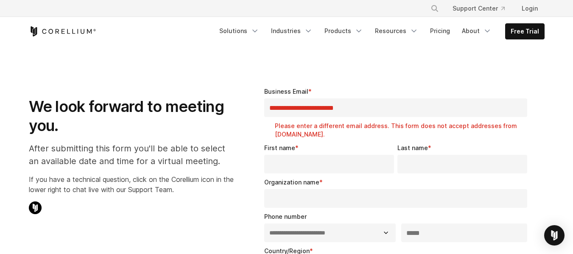 This screenshot has width=573, height=254. I want to click on span: First name, so click(279, 148).